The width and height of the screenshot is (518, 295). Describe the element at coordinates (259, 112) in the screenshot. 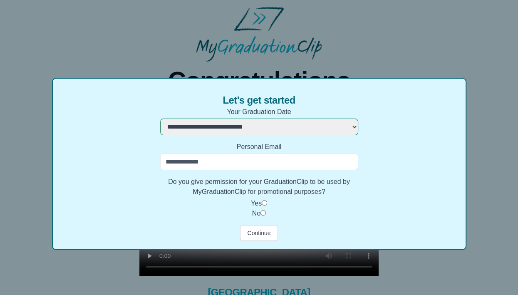

I see `label: Your Graduation Date` at that location.